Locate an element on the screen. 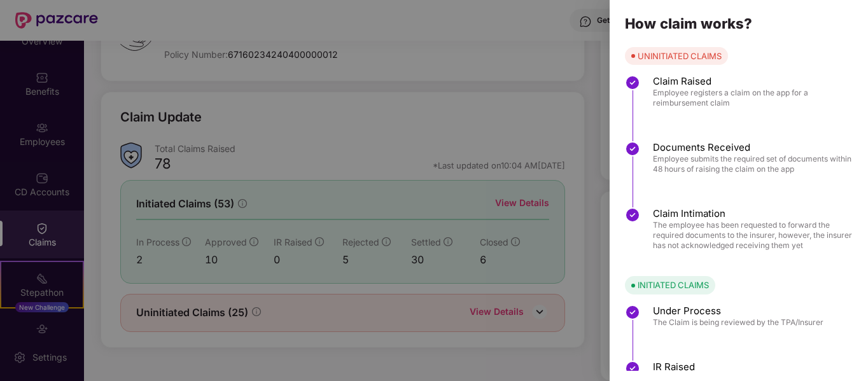  span: Documents Received is located at coordinates (754, 147).